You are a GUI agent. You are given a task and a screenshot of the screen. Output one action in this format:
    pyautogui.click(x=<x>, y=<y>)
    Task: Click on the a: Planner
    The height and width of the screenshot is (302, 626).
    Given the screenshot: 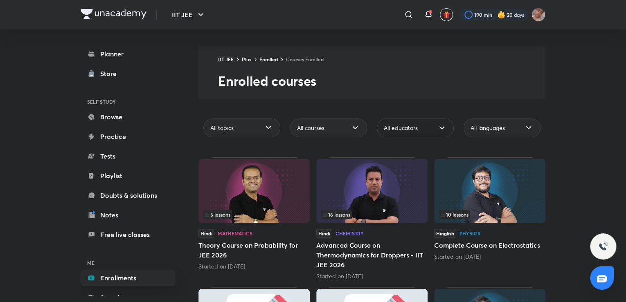 What is the action you would take?
    pyautogui.click(x=128, y=54)
    